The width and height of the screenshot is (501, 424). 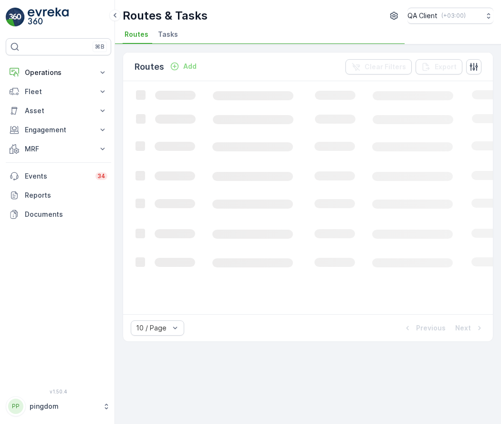 What do you see at coordinates (58, 391) in the screenshot?
I see `span: v 1.50.4` at bounding box center [58, 391].